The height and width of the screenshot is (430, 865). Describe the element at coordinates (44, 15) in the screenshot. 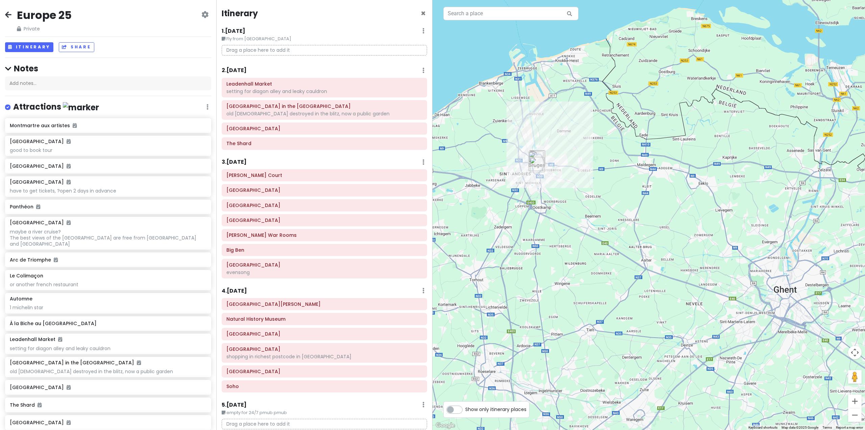

I see `h2: Europe 25` at that location.